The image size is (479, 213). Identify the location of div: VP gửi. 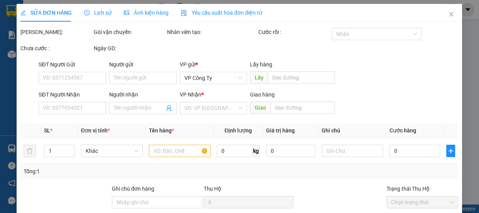
(213, 64).